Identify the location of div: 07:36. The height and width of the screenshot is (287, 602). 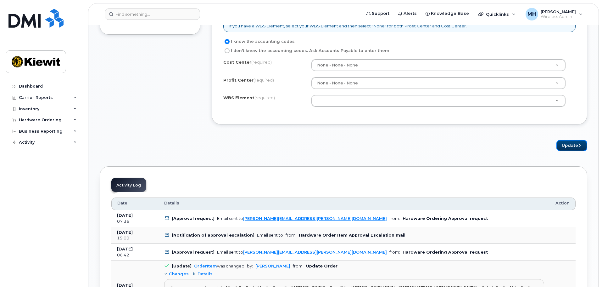
(135, 221).